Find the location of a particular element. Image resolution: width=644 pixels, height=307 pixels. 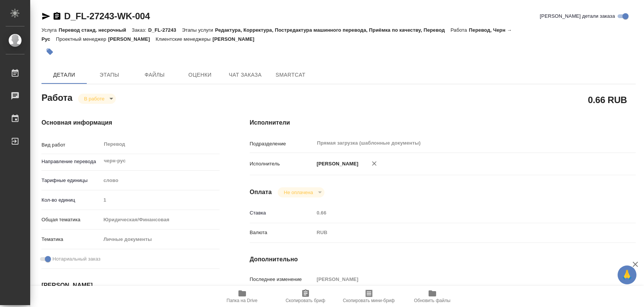

span: SmartCat is located at coordinates (291, 75).